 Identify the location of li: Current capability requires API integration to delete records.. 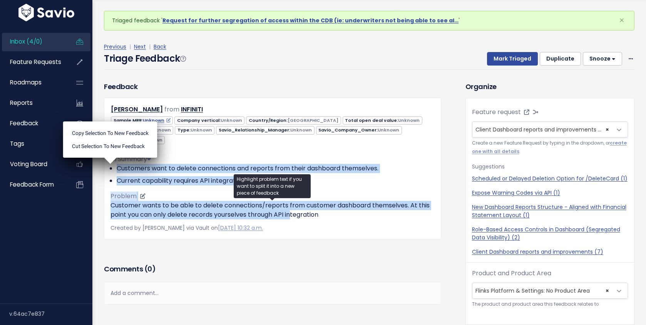
(276, 181).